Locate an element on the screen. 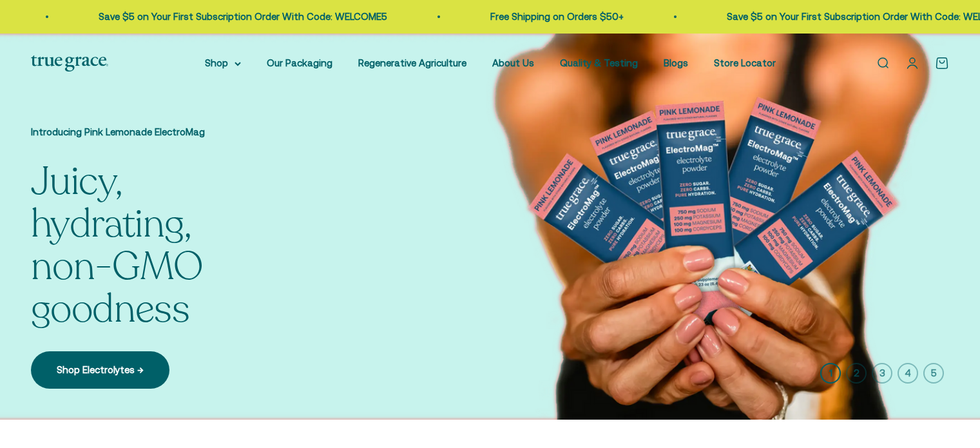  button: 4 is located at coordinates (907, 373).